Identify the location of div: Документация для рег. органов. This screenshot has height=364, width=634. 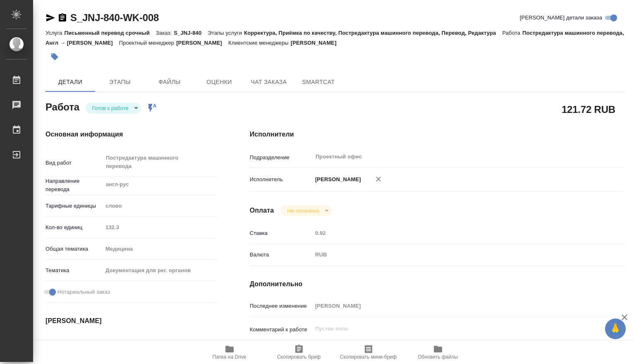
(160, 270).